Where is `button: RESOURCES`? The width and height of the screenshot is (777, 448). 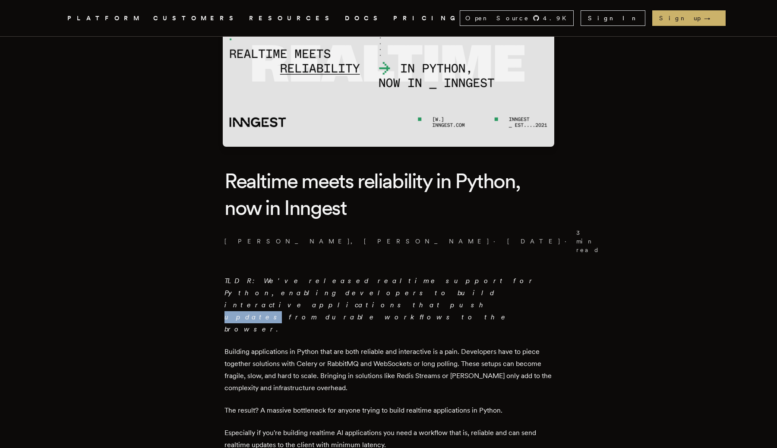
button: RESOURCES is located at coordinates (292, 18).